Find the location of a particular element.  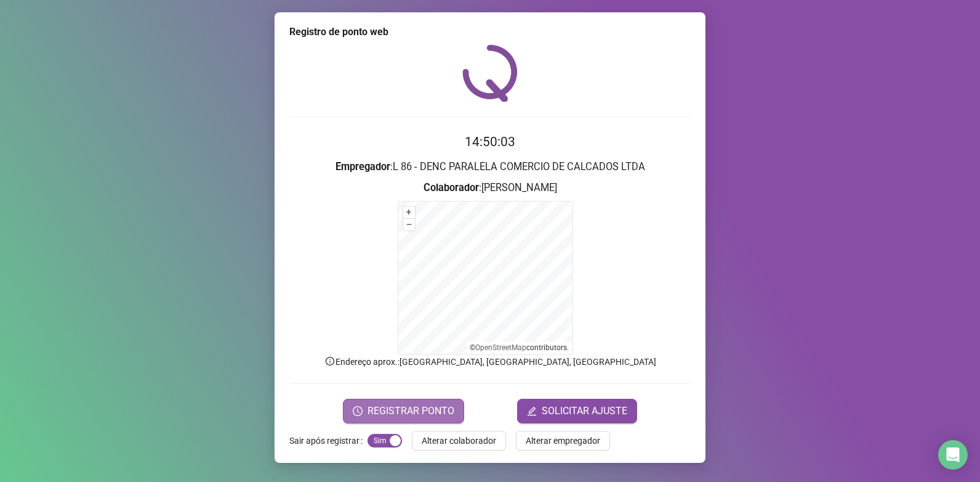

div: Open Intercom Messenger is located at coordinates (953, 455).